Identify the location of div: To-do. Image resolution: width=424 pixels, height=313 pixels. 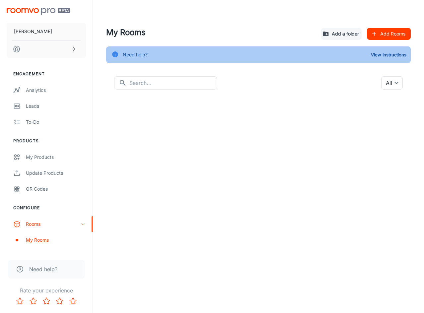
(56, 122).